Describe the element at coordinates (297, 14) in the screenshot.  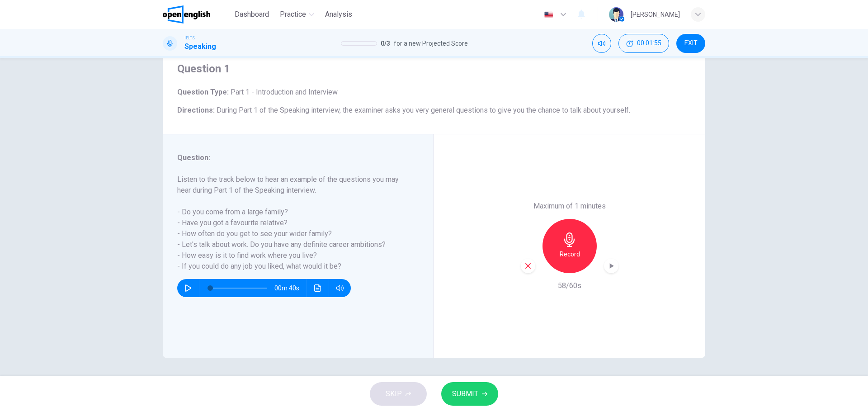
I see `button: Practice` at that location.